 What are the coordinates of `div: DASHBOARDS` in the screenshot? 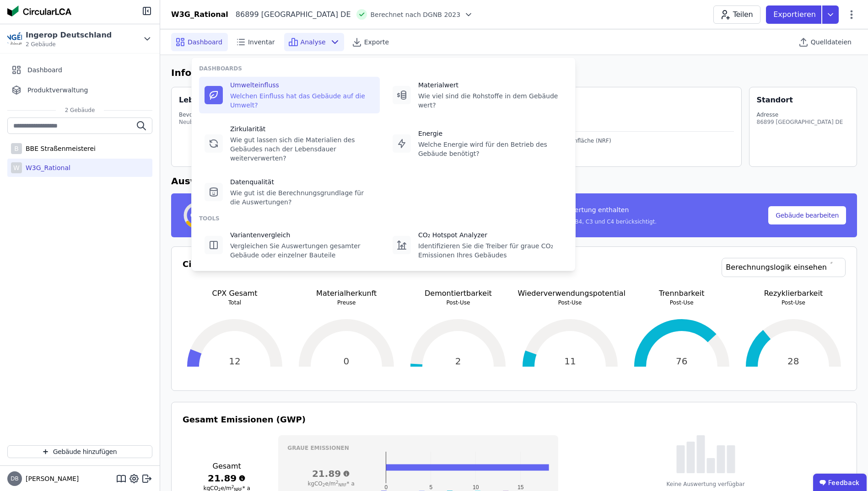 It's located at (383, 69).